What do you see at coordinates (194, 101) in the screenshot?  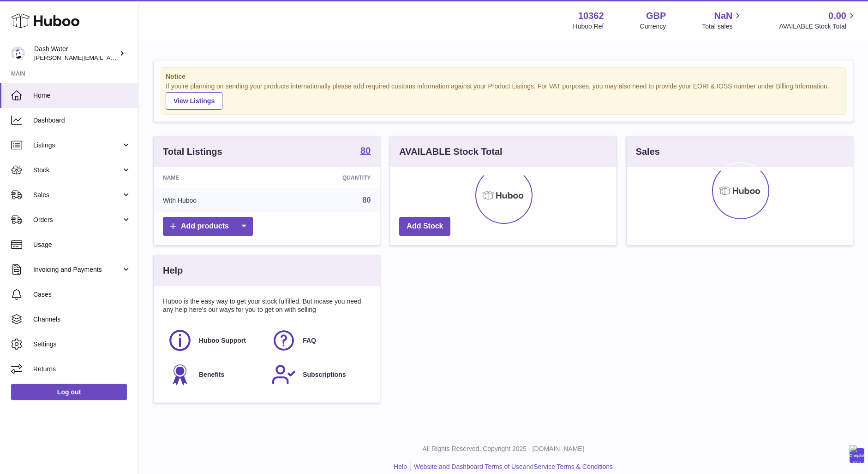 I see `a: View Listings` at bounding box center [194, 101].